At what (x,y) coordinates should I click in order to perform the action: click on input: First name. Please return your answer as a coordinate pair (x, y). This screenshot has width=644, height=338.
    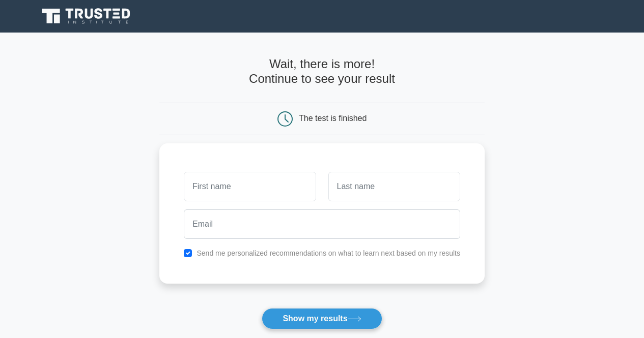
    Looking at the image, I should click on (250, 187).